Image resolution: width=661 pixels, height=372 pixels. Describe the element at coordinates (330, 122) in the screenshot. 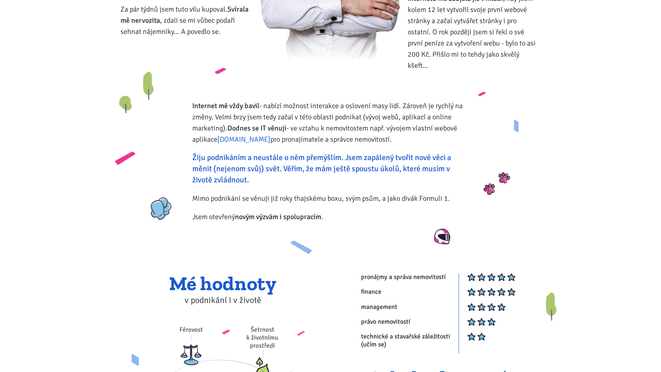

I see `p: - nabízí možnost interakce a oslovení masy lidí. Zároveň je rychlý na změny. Velmi brzy jsem tedy...` at that location.